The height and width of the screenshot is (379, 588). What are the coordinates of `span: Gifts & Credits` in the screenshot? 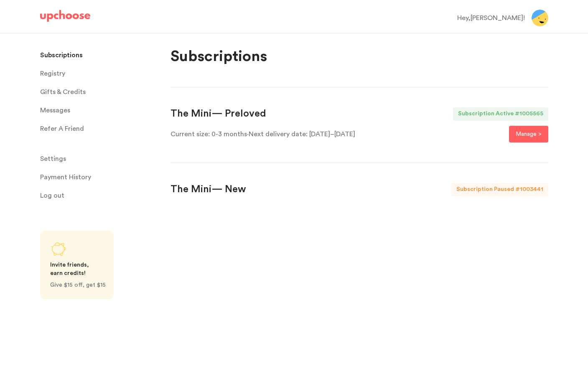 It's located at (63, 92).